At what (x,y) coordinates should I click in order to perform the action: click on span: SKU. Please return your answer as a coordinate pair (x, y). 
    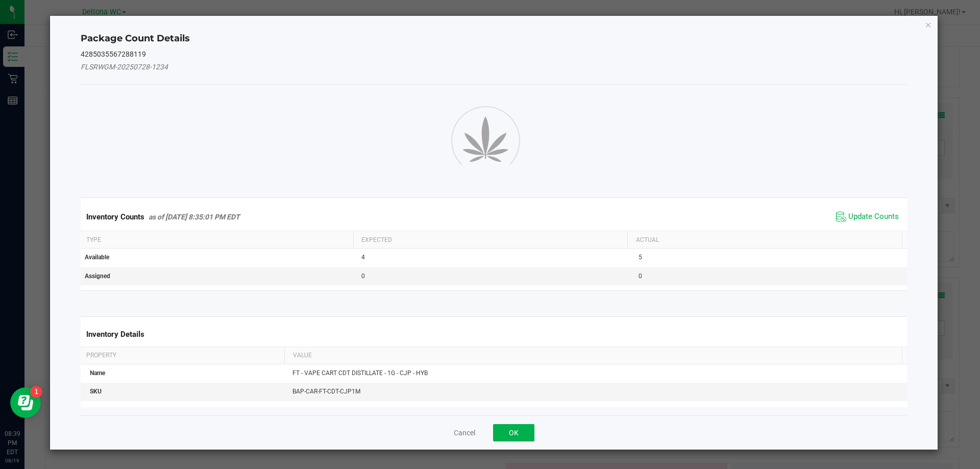
    Looking at the image, I should click on (95, 392).